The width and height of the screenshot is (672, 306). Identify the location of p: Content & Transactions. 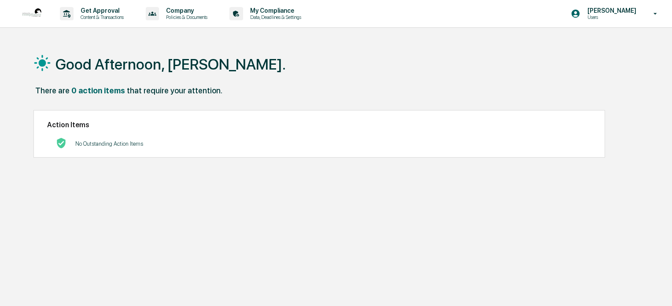
(101, 17).